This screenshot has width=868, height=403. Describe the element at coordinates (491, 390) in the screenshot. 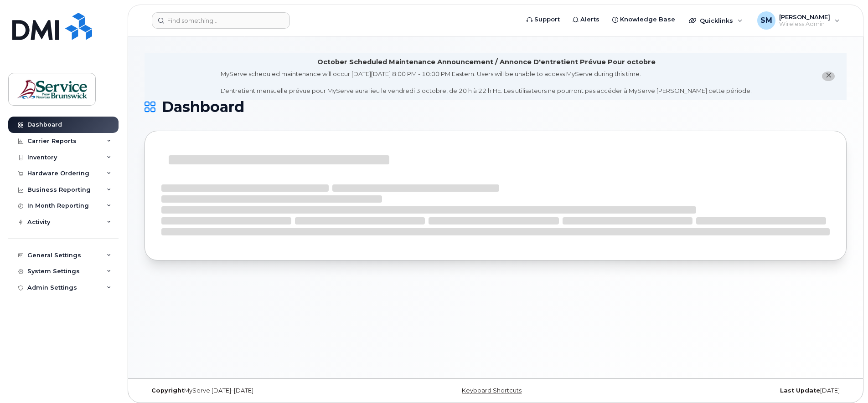

I see `a: Keyboard Shortcuts` at that location.